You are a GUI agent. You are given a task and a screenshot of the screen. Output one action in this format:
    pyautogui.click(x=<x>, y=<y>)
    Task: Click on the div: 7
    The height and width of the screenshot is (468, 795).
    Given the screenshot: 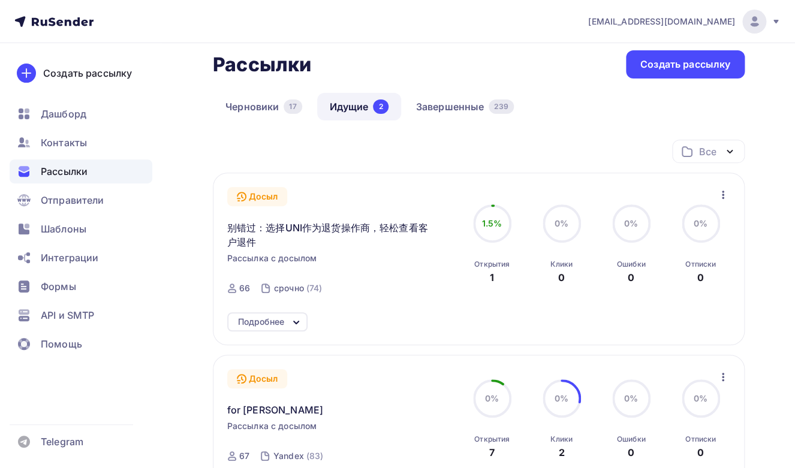 What is the action you would take?
    pyautogui.click(x=492, y=453)
    